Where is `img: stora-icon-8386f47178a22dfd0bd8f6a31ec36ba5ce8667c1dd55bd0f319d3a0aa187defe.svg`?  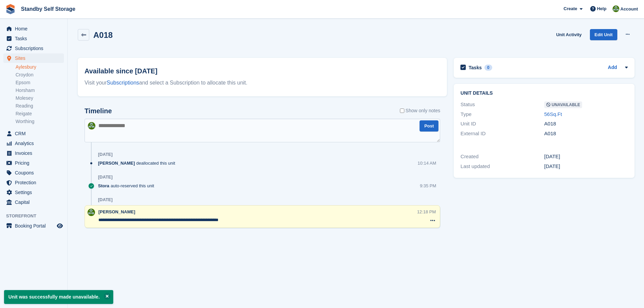 img: stora-icon-8386f47178a22dfd0bd8f6a31ec36ba5ce8667c1dd55bd0f319d3a0aa187defe.svg is located at coordinates (11, 9).